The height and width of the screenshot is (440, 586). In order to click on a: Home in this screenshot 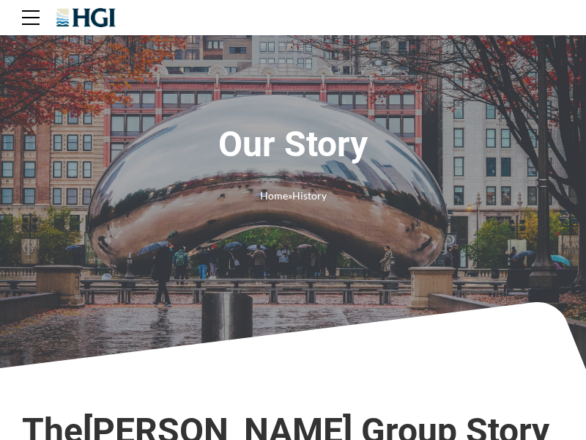, I will do `click(274, 195)`.